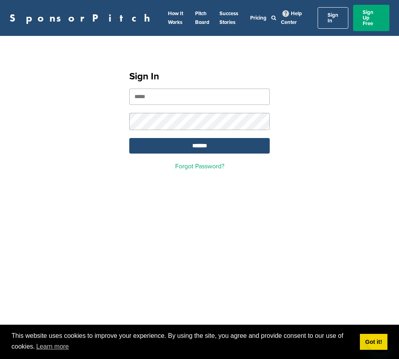  I want to click on a: Success Stories, so click(228, 18).